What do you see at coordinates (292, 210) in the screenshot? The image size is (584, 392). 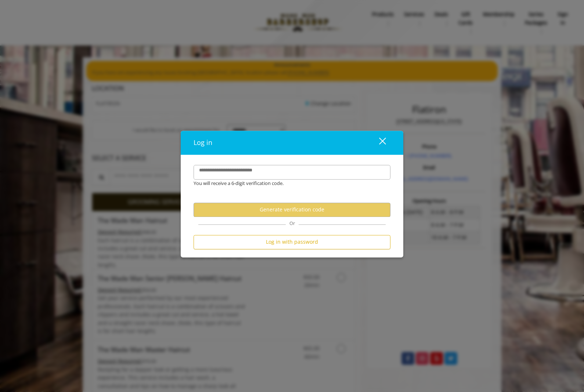 I see `button: Generate verification code` at bounding box center [292, 210].